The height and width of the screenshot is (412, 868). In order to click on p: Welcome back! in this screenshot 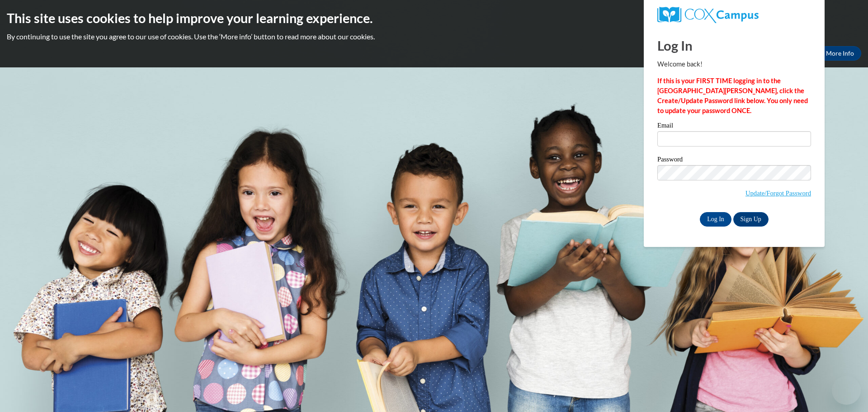, I will do `click(734, 64)`.